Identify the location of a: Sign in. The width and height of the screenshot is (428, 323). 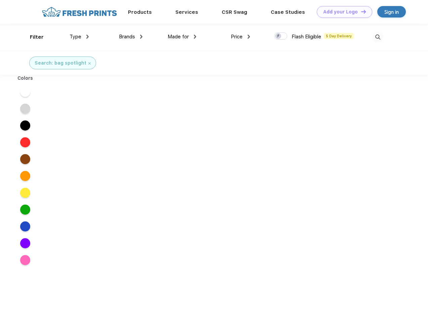
(392, 12).